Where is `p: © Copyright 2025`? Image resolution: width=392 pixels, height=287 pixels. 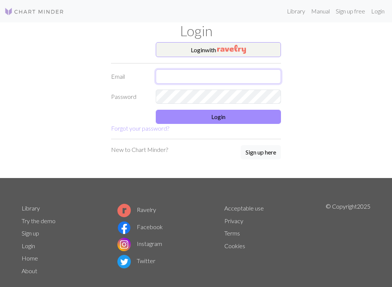 p: © Copyright 2025 is located at coordinates (348, 239).